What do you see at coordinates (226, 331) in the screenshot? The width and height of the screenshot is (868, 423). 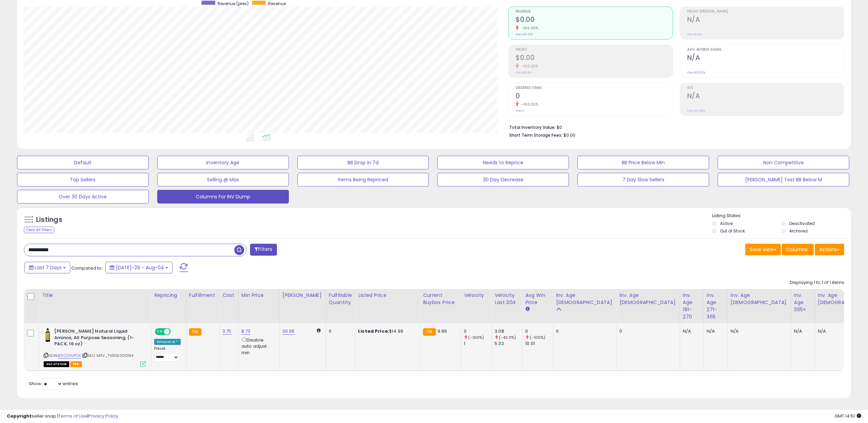 I see `a: 3.75` at bounding box center [226, 331].